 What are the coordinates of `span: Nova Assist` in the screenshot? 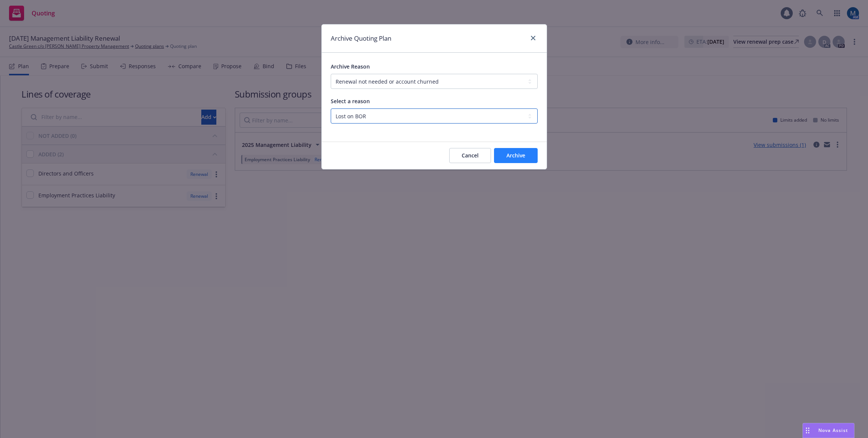 It's located at (833, 430).